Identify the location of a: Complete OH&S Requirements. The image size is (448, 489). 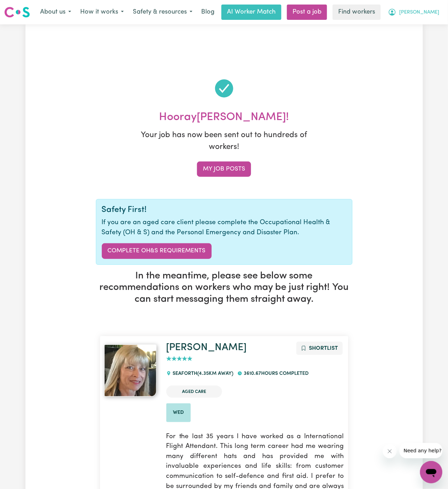
(156, 251).